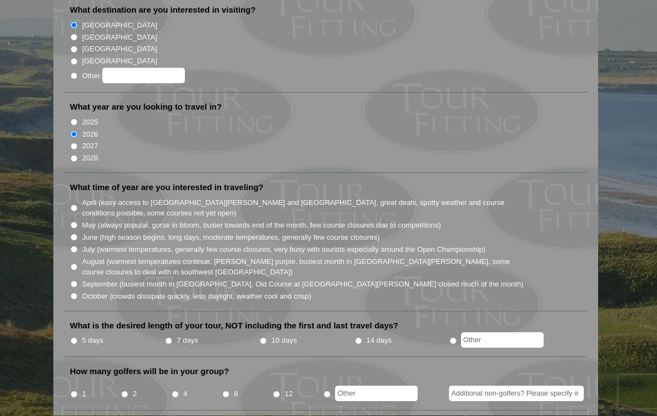  Describe the element at coordinates (283, 250) in the screenshot. I see `label: July (warmest temperatures, generally few course closures, very busy with tourists especially aro...` at that location.